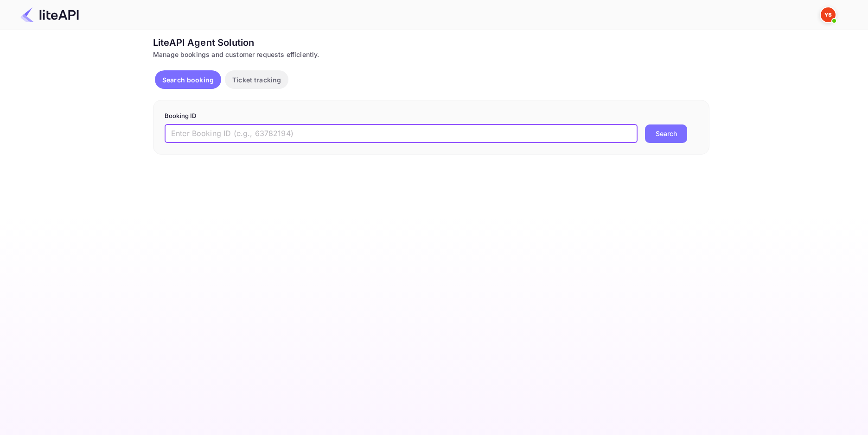 This screenshot has height=435, width=868. What do you see at coordinates (666, 134) in the screenshot?
I see `button: Search` at bounding box center [666, 134].